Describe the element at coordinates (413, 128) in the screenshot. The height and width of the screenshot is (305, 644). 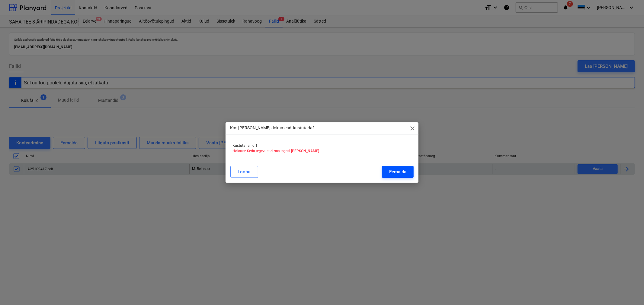
I see `span: close` at that location.